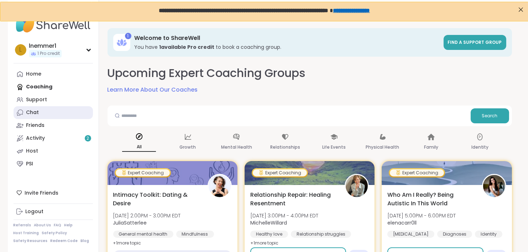 Image resolution: width=528 pixels, height=252 pixels. I want to click on a: Safety Resources, so click(31, 241).